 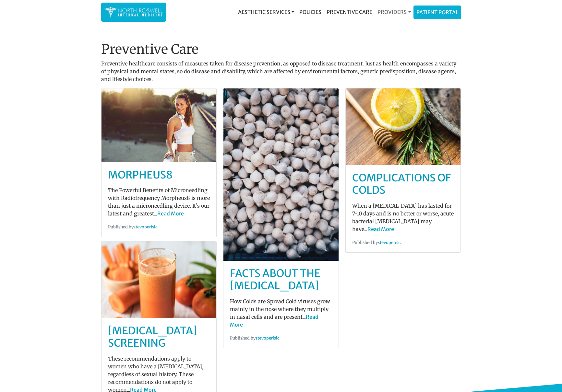 What do you see at coordinates (437, 12) in the screenshot?
I see `a: Patient Portal` at bounding box center [437, 12].